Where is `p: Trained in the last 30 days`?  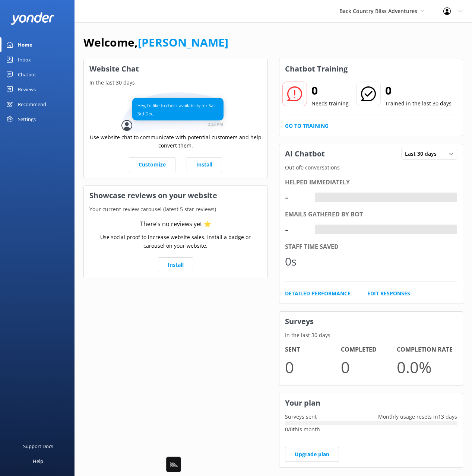
p: Trained in the last 30 days is located at coordinates (418, 103).